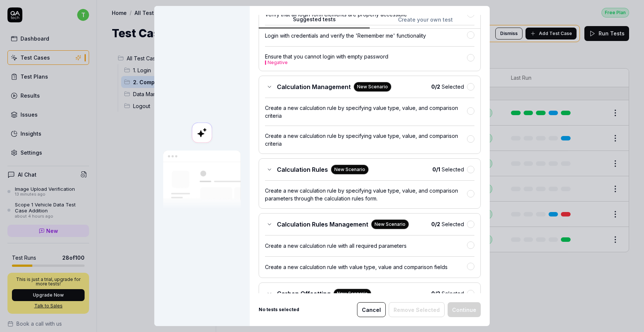 This screenshot has width=644, height=332. Describe the element at coordinates (202, 180) in the screenshot. I see `img: Our AI scans your site and suggests things to test` at that location.